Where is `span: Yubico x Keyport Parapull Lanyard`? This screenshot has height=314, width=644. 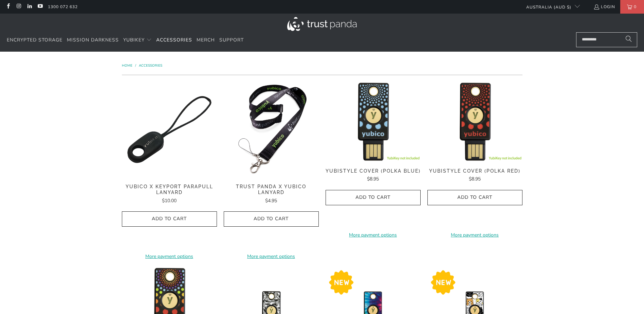
span: Yubico x Keyport Parapull Lanyard is located at coordinates (170, 189).